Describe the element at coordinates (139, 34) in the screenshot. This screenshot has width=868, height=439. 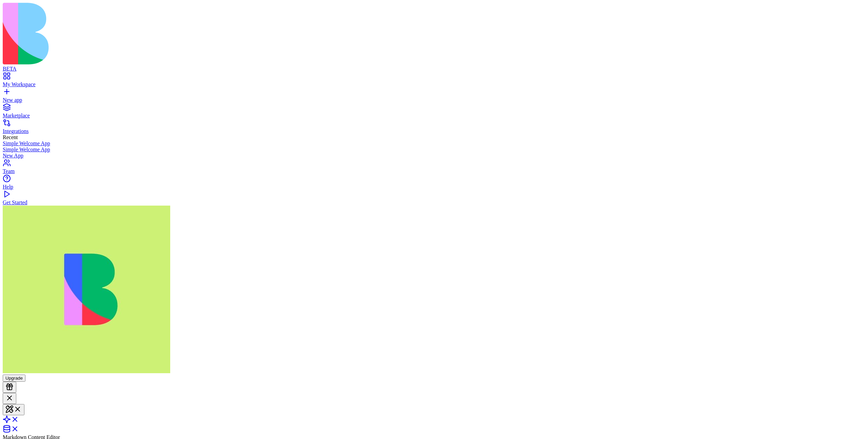
I see `img: logo` at that location.